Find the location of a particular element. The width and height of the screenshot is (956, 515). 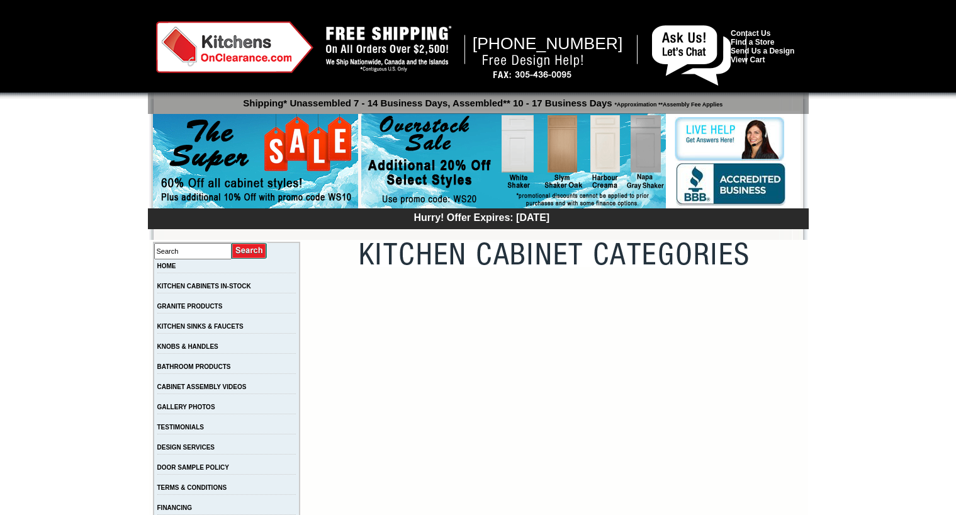

a: KNOBS & HANDLES is located at coordinates (188, 346).